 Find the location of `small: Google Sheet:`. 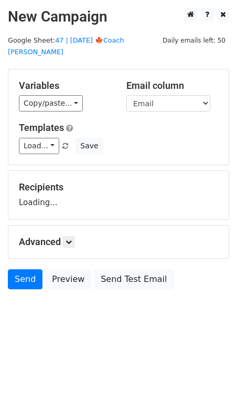

small: Google Sheet: is located at coordinates (66, 46).